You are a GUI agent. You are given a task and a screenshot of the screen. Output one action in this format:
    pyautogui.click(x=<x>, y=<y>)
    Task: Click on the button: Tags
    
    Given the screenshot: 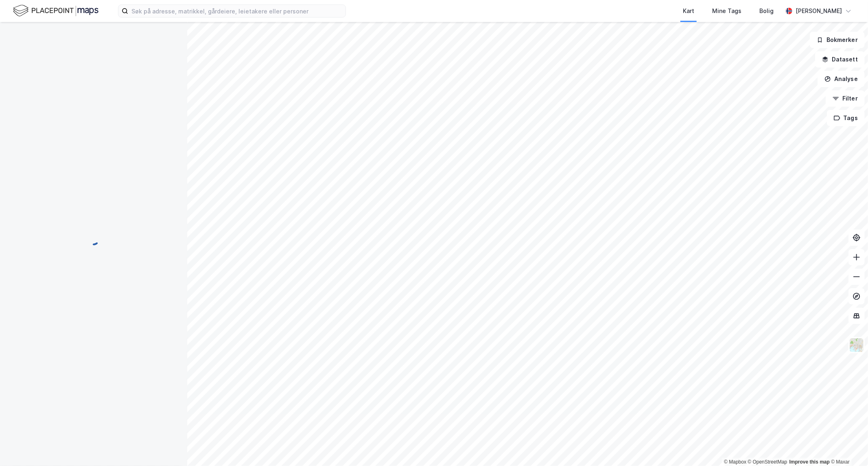 What is the action you would take?
    pyautogui.click(x=846, y=118)
    